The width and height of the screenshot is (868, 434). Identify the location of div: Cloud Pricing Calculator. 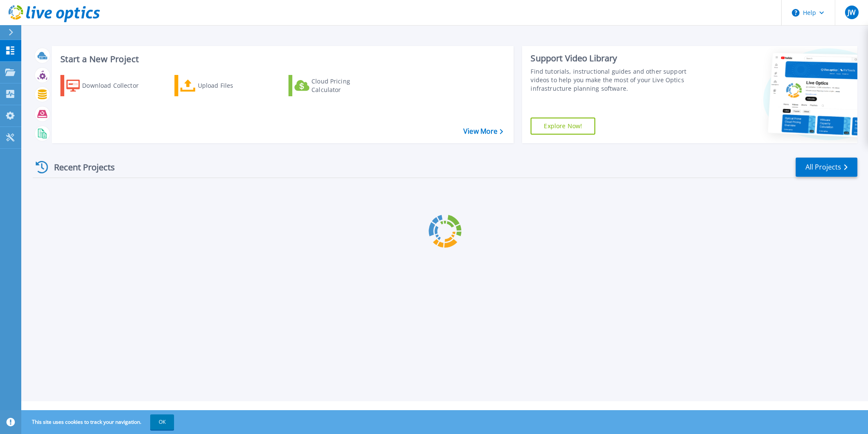
(346, 86).